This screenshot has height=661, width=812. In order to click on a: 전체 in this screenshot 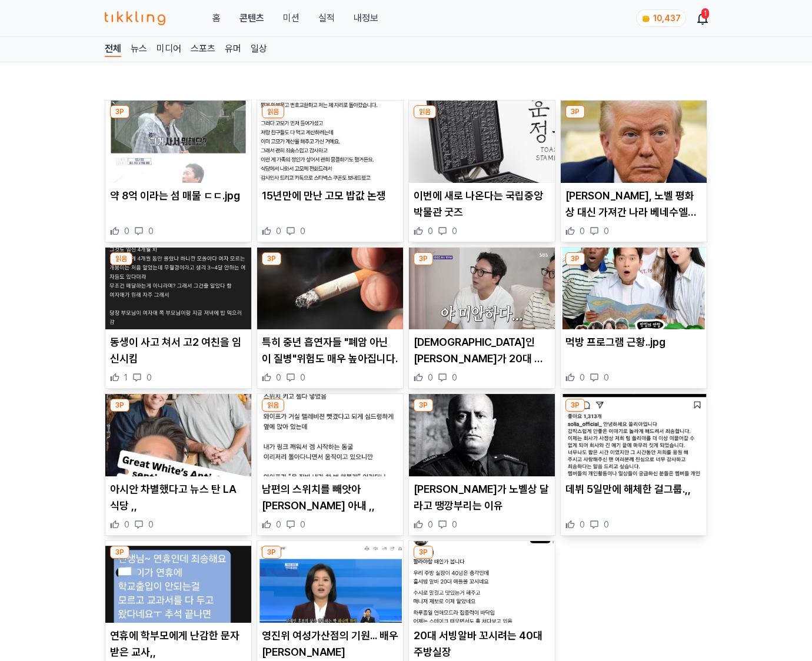, I will do `click(113, 49)`.